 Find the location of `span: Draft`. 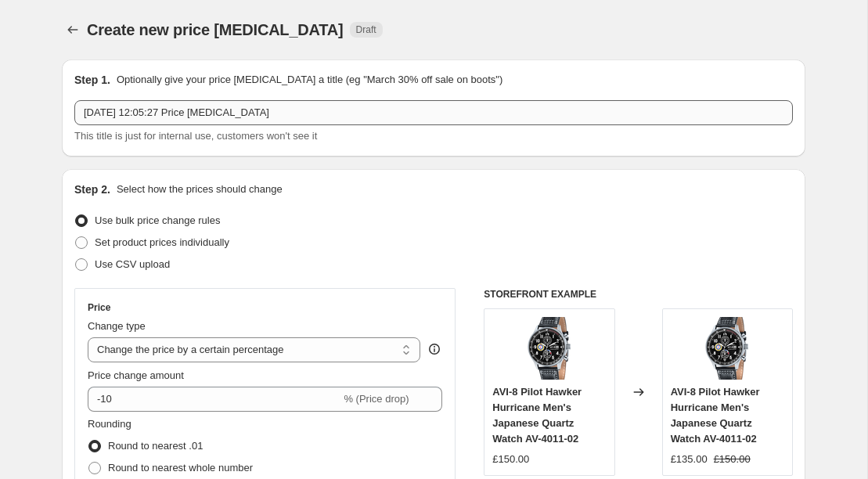

span: Draft is located at coordinates (366, 30).